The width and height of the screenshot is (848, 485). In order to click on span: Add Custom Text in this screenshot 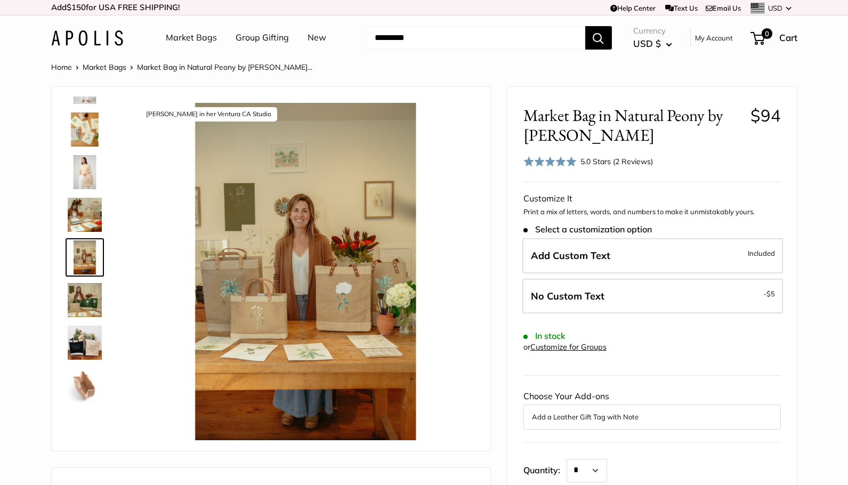, I will do `click(570, 255)`.